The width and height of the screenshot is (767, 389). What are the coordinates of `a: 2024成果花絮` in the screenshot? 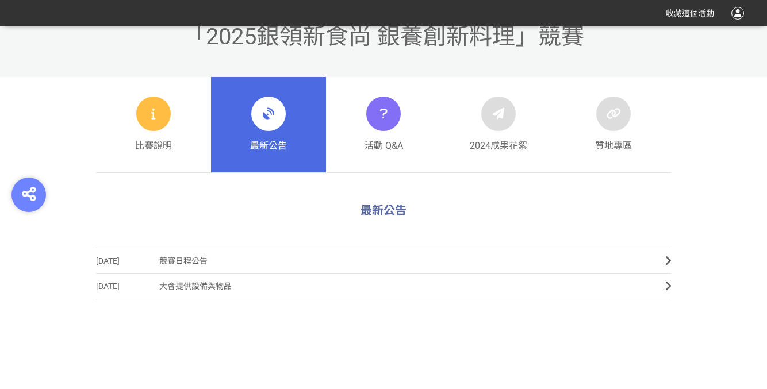 It's located at (499, 125).